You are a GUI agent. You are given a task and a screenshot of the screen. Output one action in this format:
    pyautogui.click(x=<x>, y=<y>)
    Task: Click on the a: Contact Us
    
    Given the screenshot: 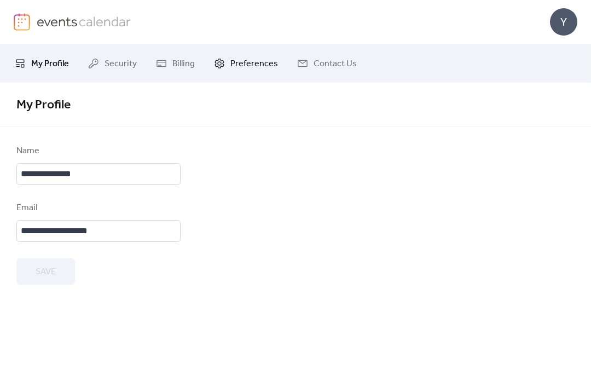 What is the action you would take?
    pyautogui.click(x=327, y=63)
    